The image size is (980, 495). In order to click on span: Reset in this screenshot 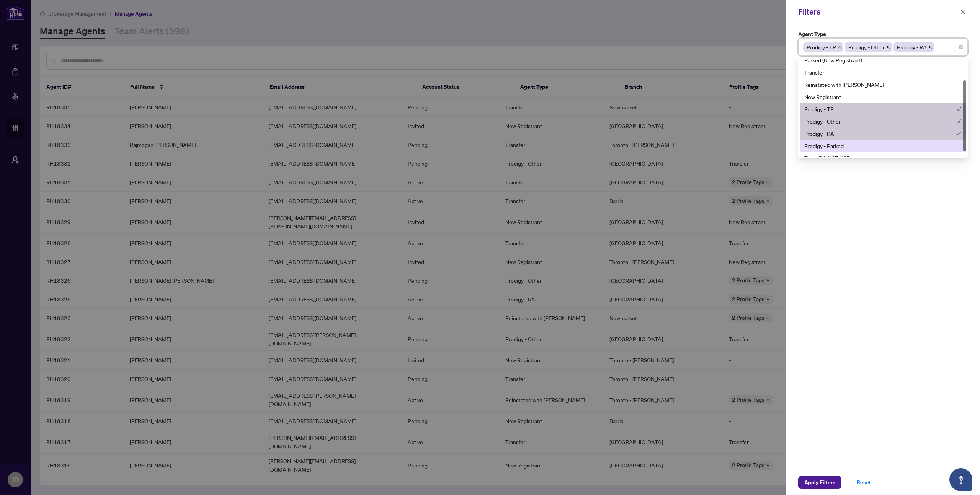, I will do `click(864, 482)`.